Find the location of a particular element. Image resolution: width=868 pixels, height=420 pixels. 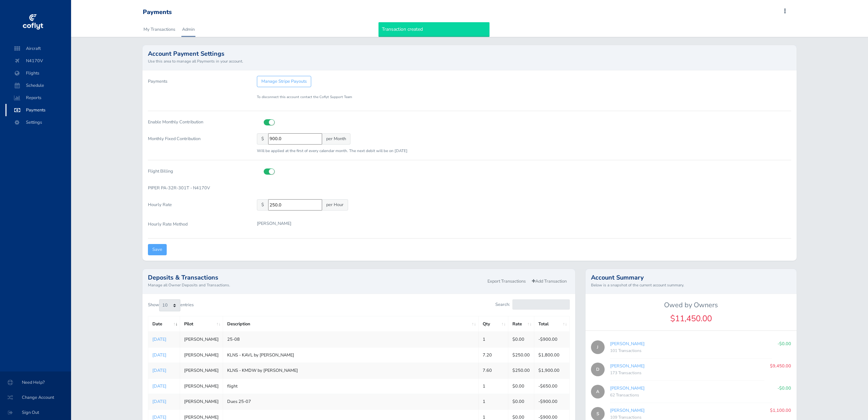

span: Need Help? is located at coordinates (36, 383).